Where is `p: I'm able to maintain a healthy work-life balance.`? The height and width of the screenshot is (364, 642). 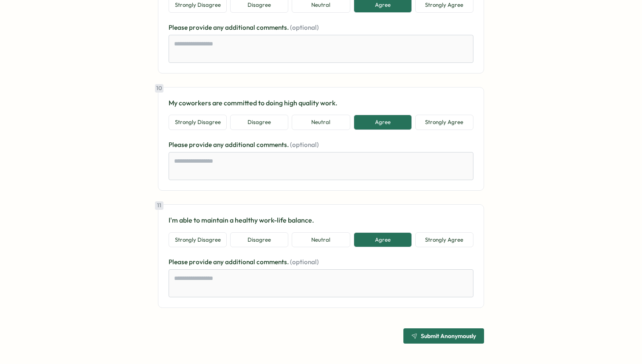
p: I'm able to maintain a healthy work-life balance. is located at coordinates (321, 220).